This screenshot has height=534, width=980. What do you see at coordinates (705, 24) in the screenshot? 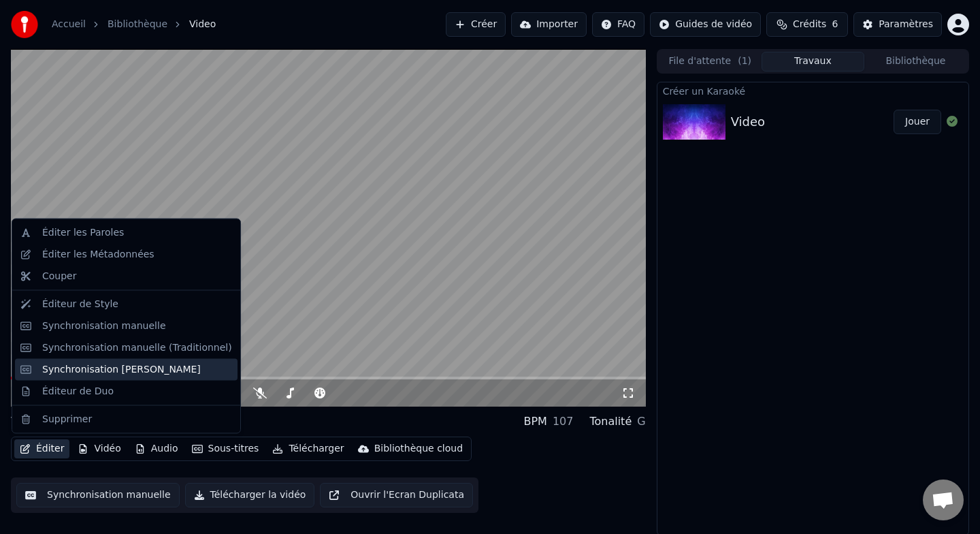
I see `button: Guides de vidéo` at bounding box center [705, 24].